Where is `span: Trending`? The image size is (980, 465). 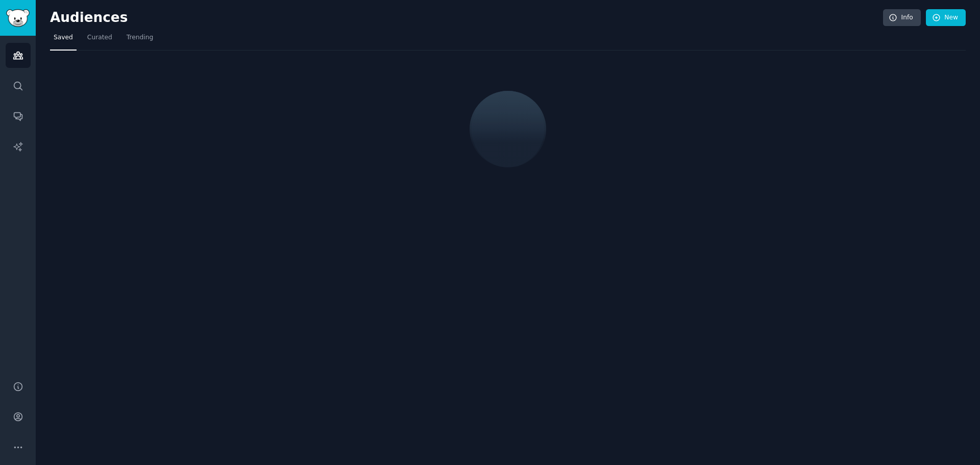 span: Trending is located at coordinates (140, 38).